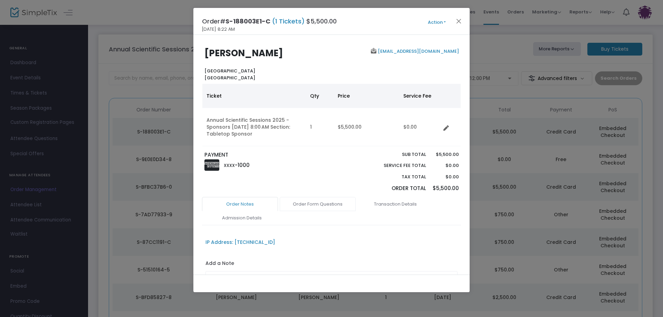 The height and width of the screenshot is (317, 663). Describe the element at coordinates (397, 166) in the screenshot. I see `p: Service Fee Total` at that location.